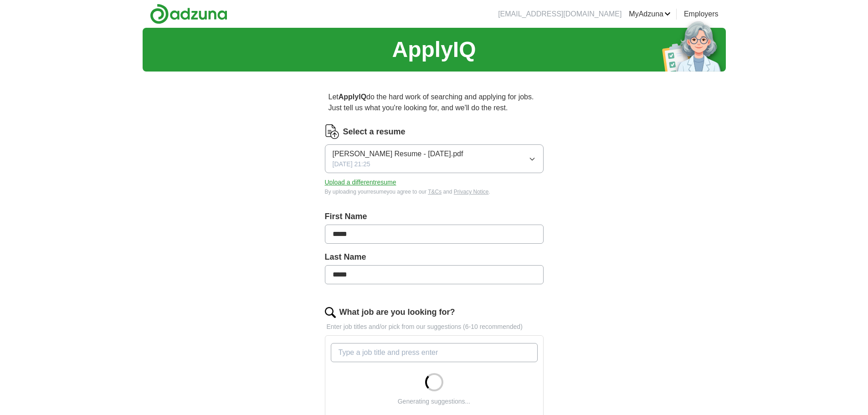 The width and height of the screenshot is (868, 415). What do you see at coordinates (360, 182) in the screenshot?
I see `button: Upload a differentresume` at bounding box center [360, 182].